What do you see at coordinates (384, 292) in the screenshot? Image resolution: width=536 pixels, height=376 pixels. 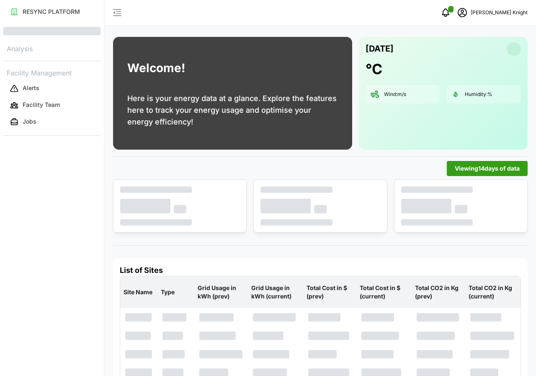 I see `p: Total Cost in $ (current)` at bounding box center [384, 292].